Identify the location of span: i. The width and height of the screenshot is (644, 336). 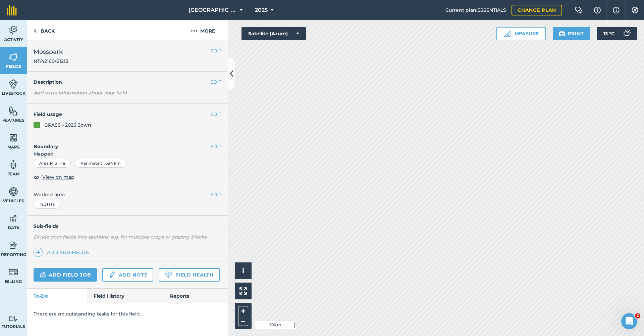
(243, 270).